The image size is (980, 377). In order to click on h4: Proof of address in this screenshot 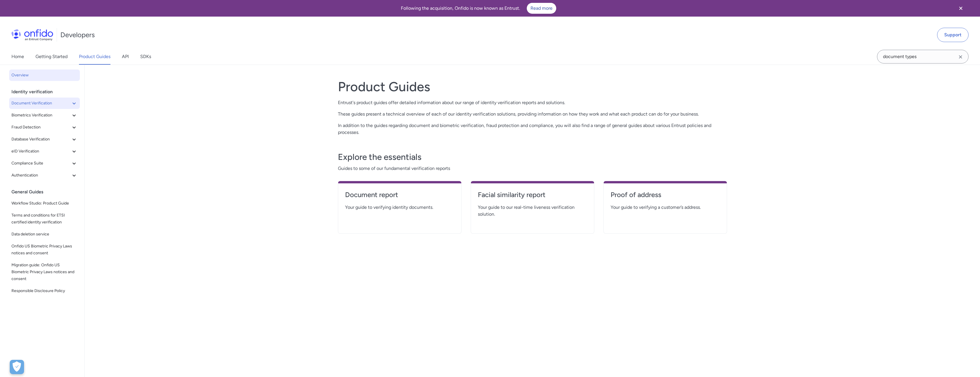, I will do `click(665, 195)`.